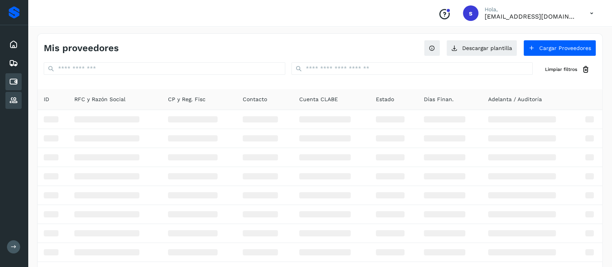  Describe the element at coordinates (515, 99) in the screenshot. I see `span: Adelanta / Auditoría` at that location.